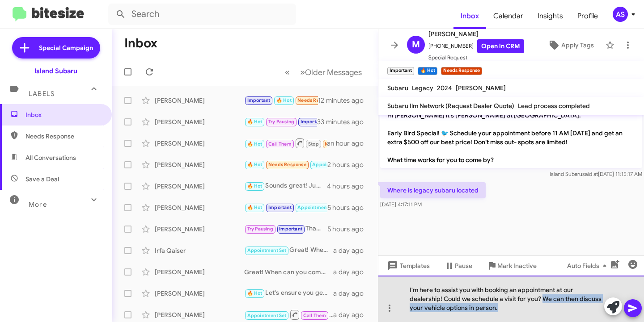  Describe the element at coordinates (344, 122) in the screenshot. I see `div: 33 minutes ago` at that location.